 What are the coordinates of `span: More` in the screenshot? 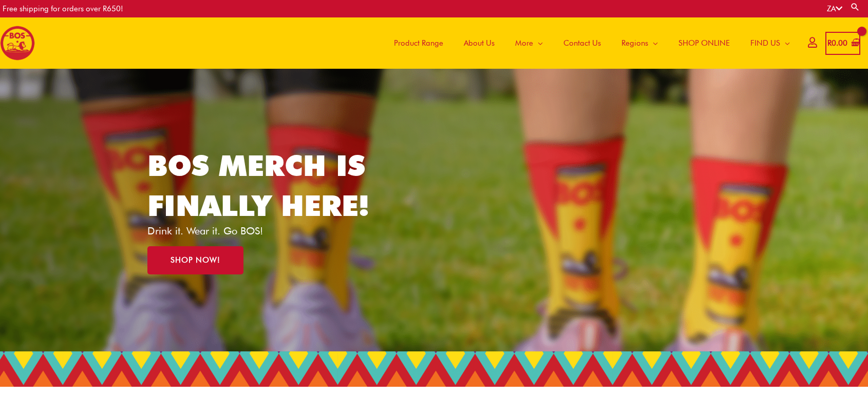 It's located at (524, 43).